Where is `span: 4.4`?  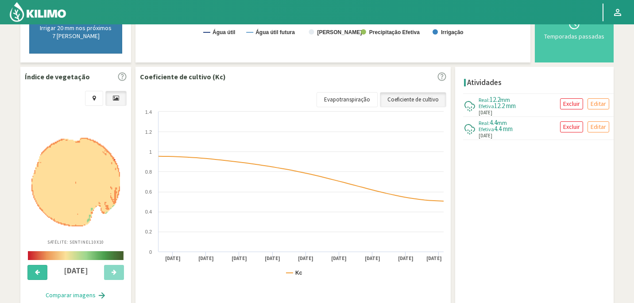
span: 4.4 is located at coordinates (493, 122).